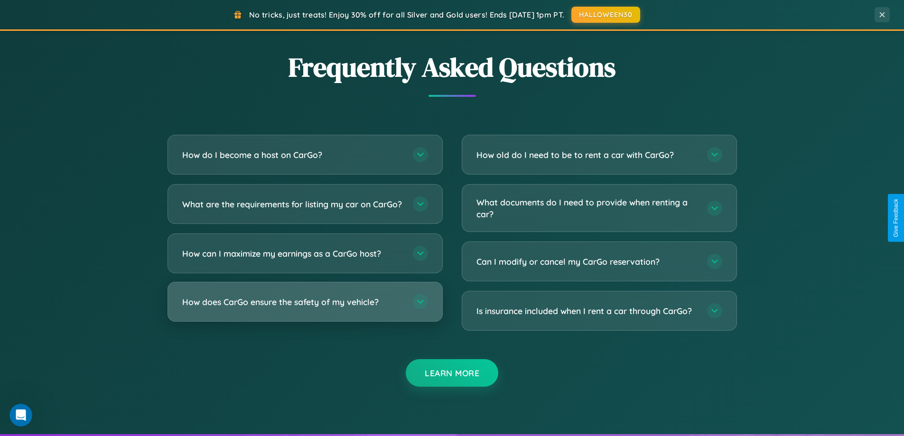  What do you see at coordinates (587, 261) in the screenshot?
I see `h3: Can I modify or cancel my CarGo reservation?` at bounding box center [587, 261].